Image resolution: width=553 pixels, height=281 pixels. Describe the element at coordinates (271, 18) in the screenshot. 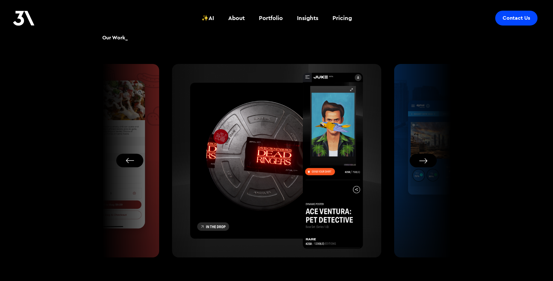

I see `a: Portfolio` at that location.